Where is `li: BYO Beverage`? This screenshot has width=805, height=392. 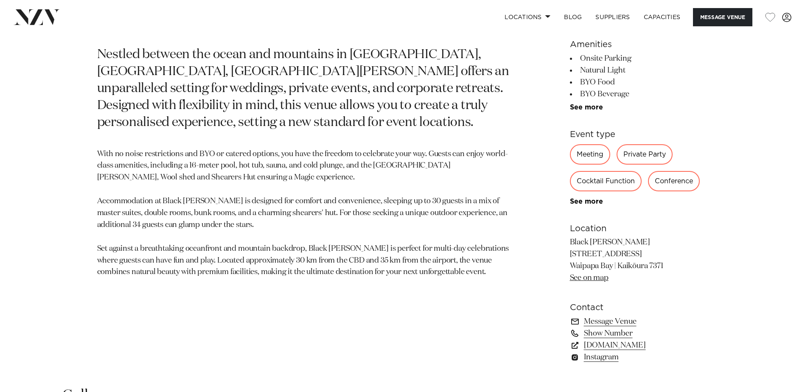
li: BYO Beverage is located at coordinates (639, 94).